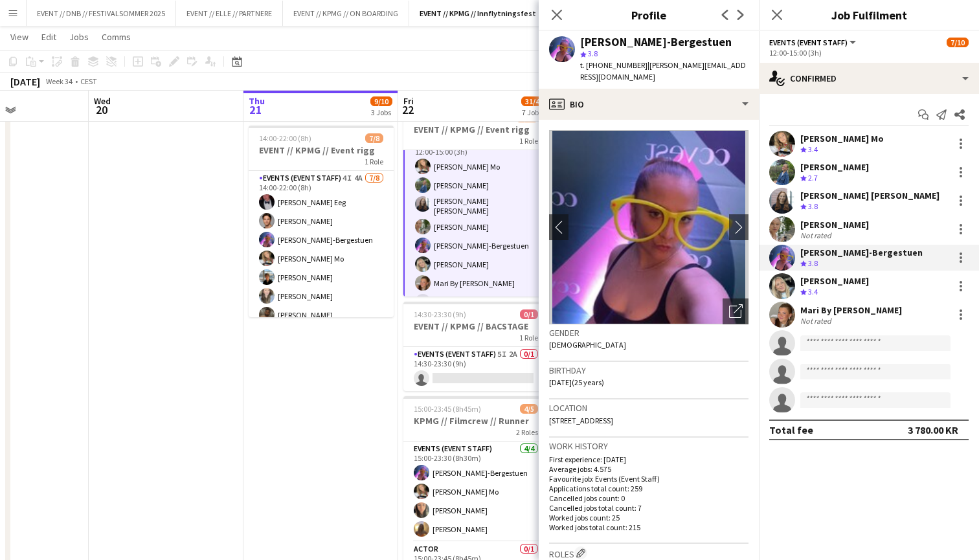 Image resolution: width=979 pixels, height=560 pixels. I want to click on a: Edit, so click(48, 37).